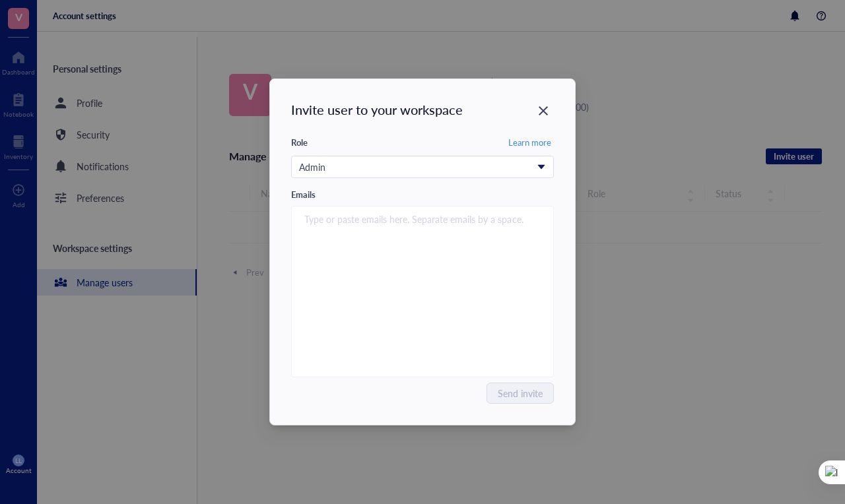 This screenshot has width=845, height=504. Describe the element at coordinates (415, 167) in the screenshot. I see `div: Admin` at that location.